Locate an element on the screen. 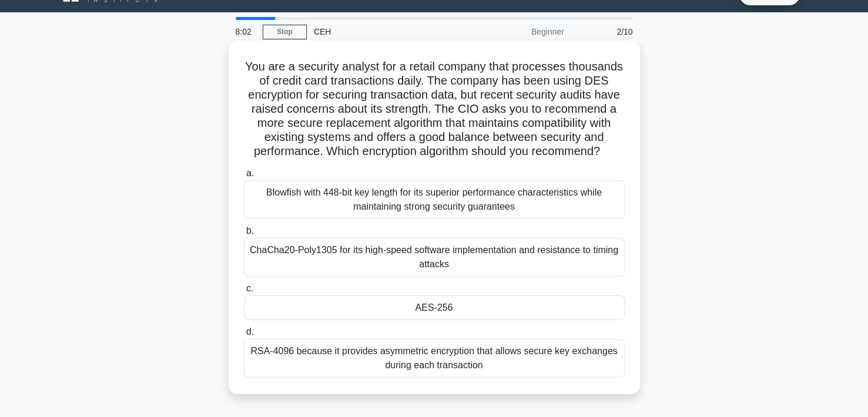 This screenshot has width=868, height=417. h5: You are a security analyst for a retail company that processes thousands of credit card transacti... is located at coordinates (434, 109).